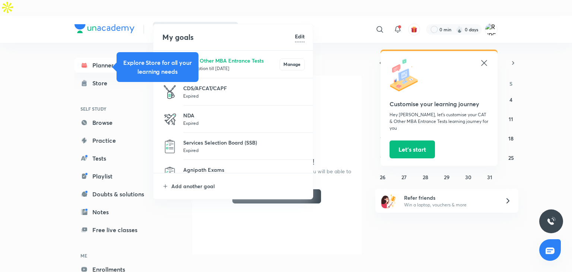 The image size is (572, 272). Describe the element at coordinates (157, 67) in the screenshot. I see `h5: Explore Store for all your learning needs` at that location.